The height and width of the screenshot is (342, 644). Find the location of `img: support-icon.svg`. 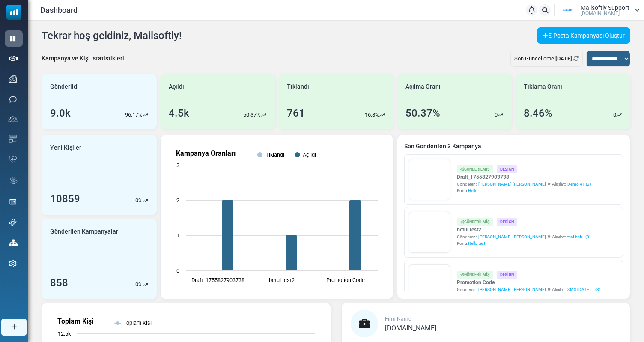

img: support-icon.svg is located at coordinates (13, 222).